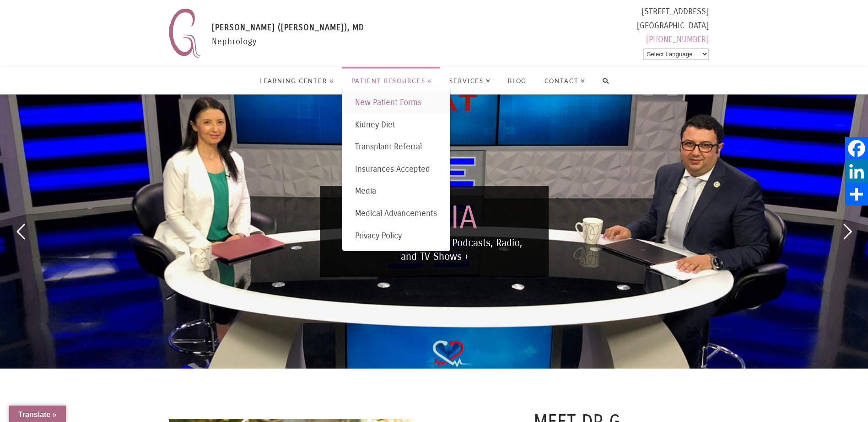 Image resolution: width=868 pixels, height=422 pixels. I want to click on div: Nephrology, so click(288, 41).